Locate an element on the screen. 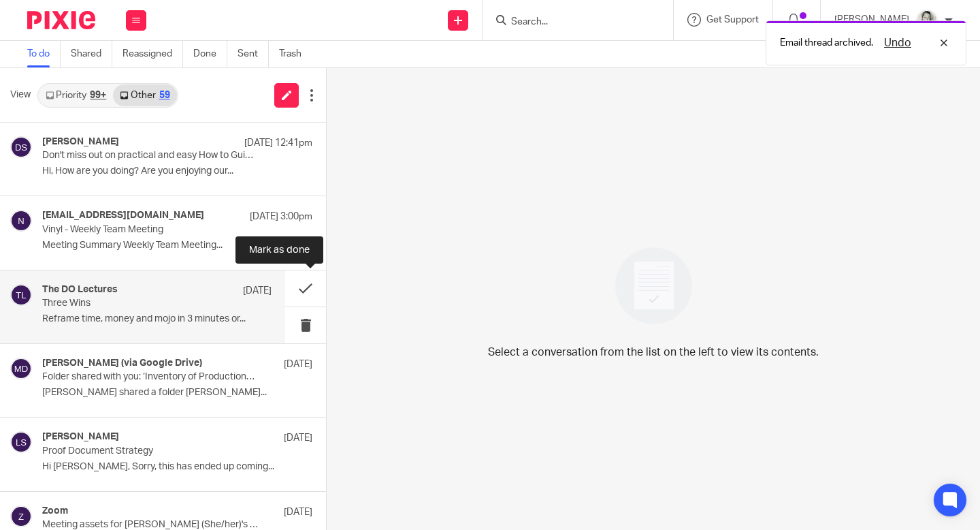  p: Vinyl - Weekly Team Meeting is located at coordinates (150, 230).